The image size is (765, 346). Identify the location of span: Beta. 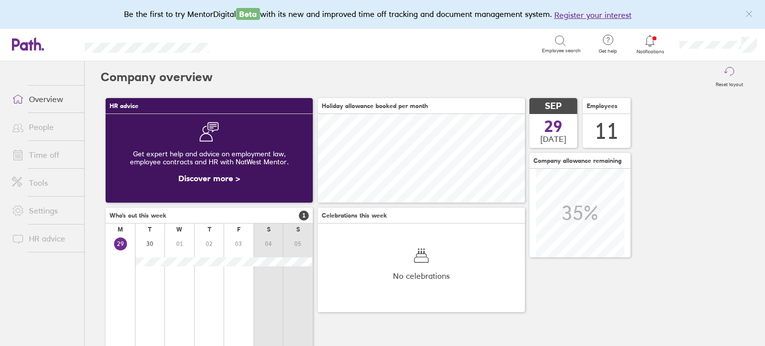
(248, 14).